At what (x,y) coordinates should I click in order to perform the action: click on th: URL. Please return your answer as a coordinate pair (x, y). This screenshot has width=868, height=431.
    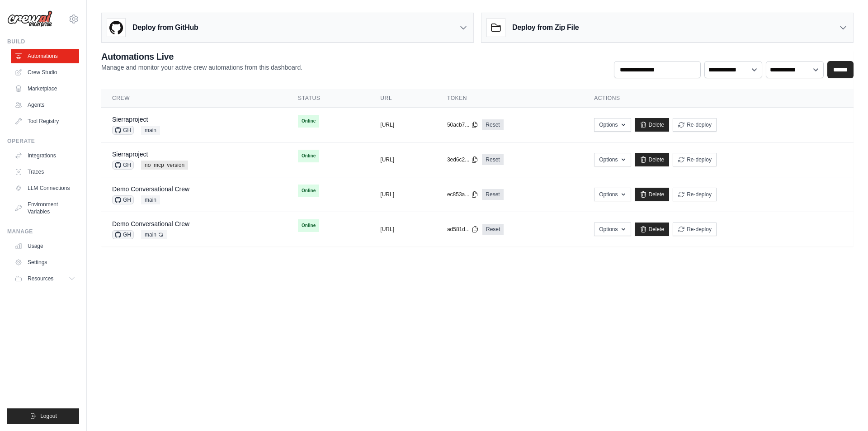
    Looking at the image, I should click on (403, 98).